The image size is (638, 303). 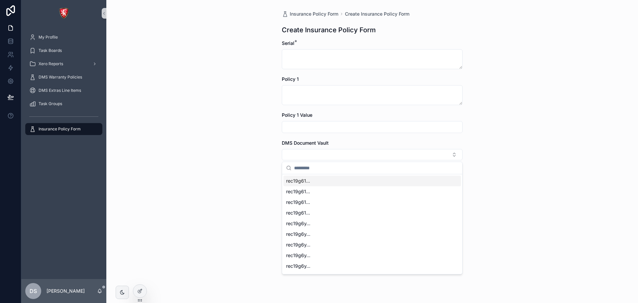 What do you see at coordinates (64, 64) in the screenshot?
I see `a: Xero Reports` at bounding box center [64, 64].